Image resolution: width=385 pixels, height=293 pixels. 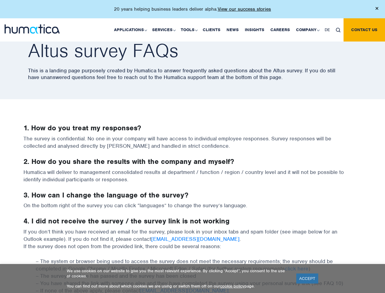 What do you see at coordinates (233, 30) in the screenshot?
I see `a: News` at bounding box center [233, 30].